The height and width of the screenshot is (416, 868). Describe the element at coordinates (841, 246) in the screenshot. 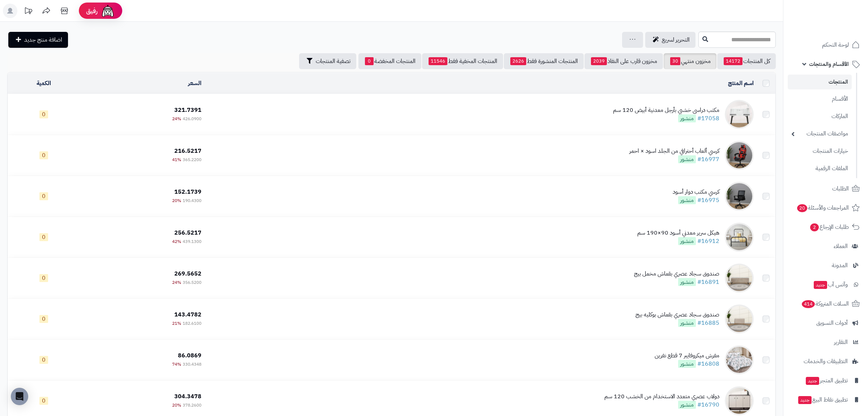

I see `span: العملاء` at that location.